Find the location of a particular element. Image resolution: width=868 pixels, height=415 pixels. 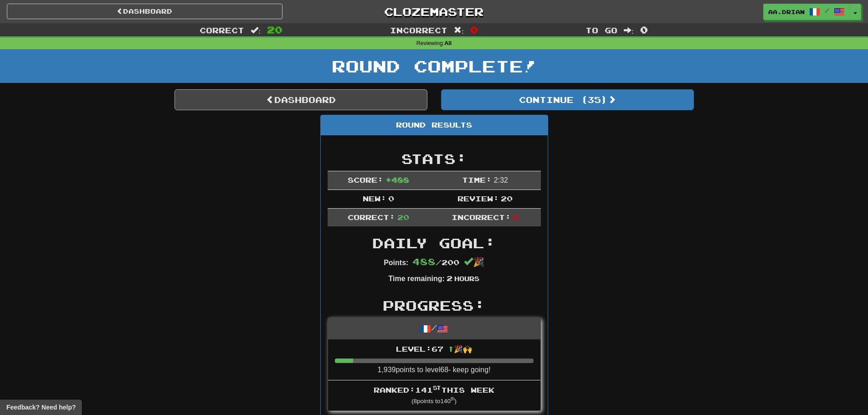

span: + 488 is located at coordinates (398, 180).